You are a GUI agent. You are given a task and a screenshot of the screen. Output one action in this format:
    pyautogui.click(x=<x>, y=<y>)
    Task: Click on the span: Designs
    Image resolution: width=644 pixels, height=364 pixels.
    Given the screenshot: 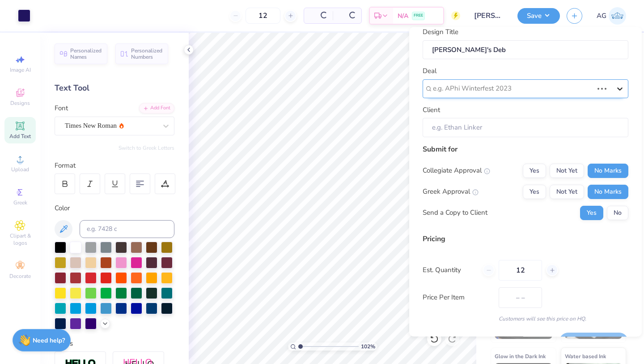 What is the action you would take?
    pyautogui.click(x=20, y=103)
    